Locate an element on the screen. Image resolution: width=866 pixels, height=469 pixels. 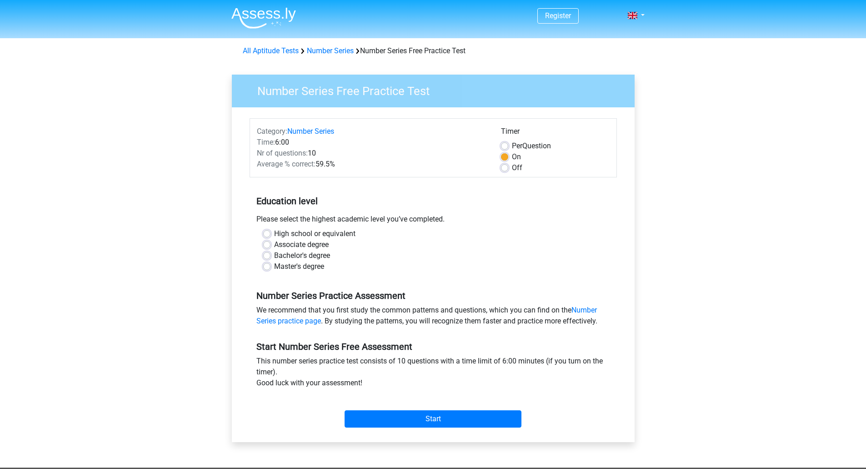
input: Start is located at coordinates (433, 419).